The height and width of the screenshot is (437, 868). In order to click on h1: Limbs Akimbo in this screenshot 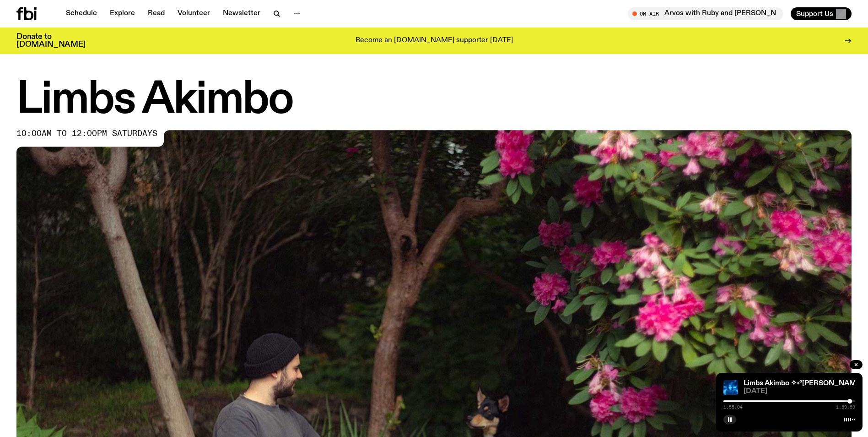, I will do `click(434, 100)`.